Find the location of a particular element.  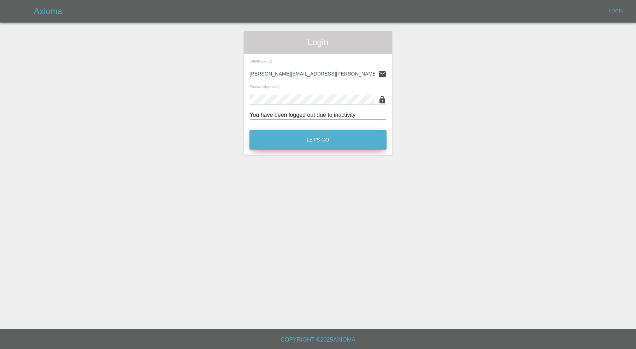

span: Login is located at coordinates (318, 42).